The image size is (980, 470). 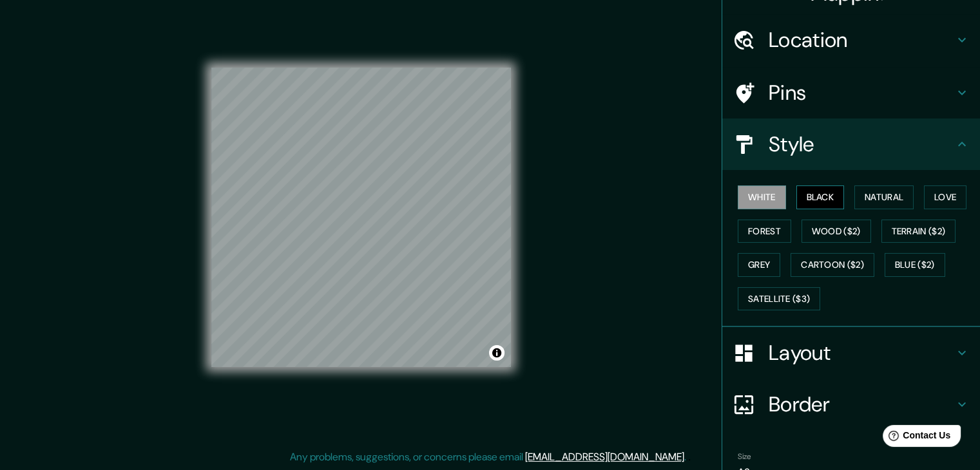 I want to click on button: White, so click(x=762, y=197).